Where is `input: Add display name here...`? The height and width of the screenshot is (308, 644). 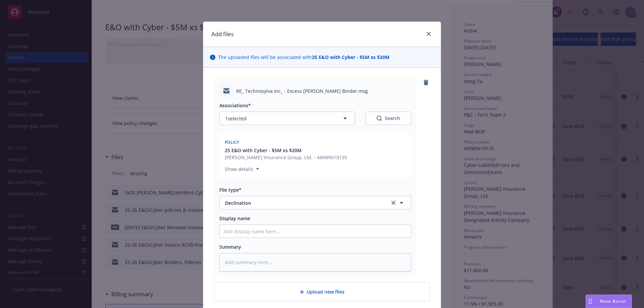
input: Add display name here... is located at coordinates (315, 231).